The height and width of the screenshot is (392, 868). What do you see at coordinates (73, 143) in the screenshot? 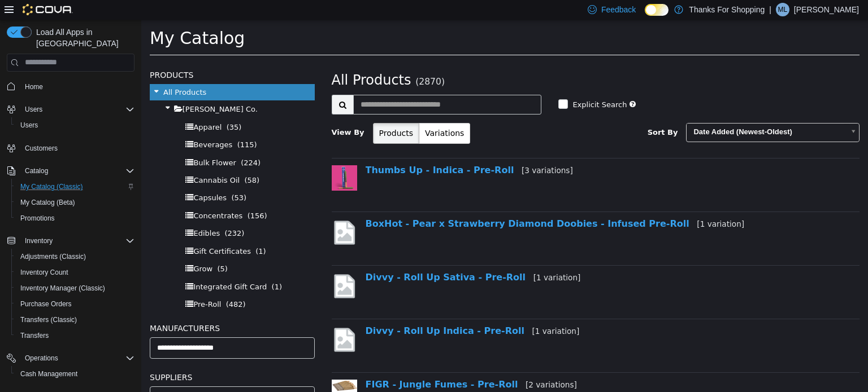
I see `span: Bulk Flower` at bounding box center [73, 143].